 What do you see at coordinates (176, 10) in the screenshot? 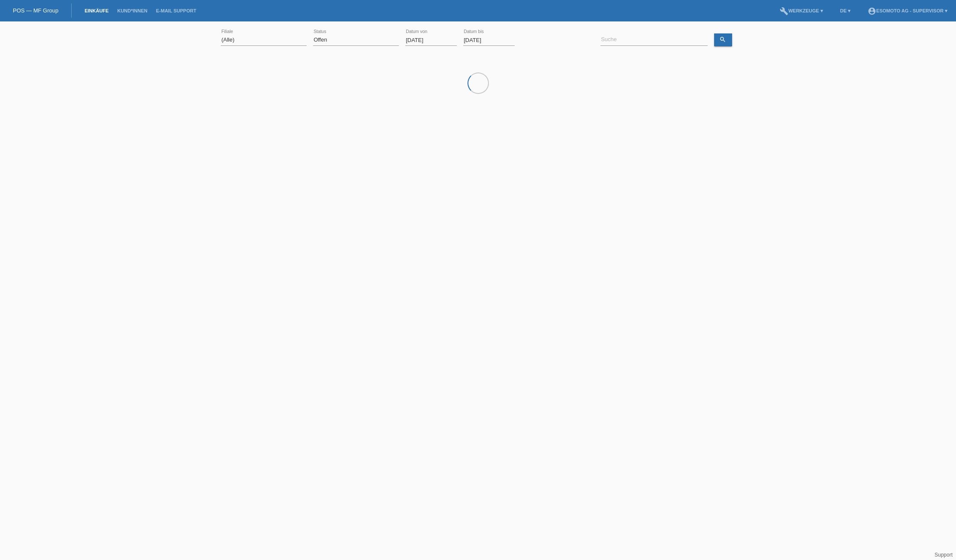
I see `a: E-Mail Support` at bounding box center [176, 10].